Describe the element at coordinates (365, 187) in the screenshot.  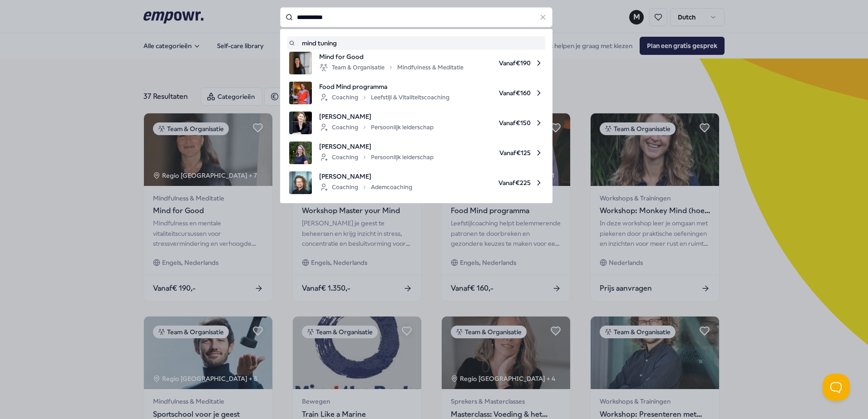
I see `div: Coaching Ademcoaching` at that location.